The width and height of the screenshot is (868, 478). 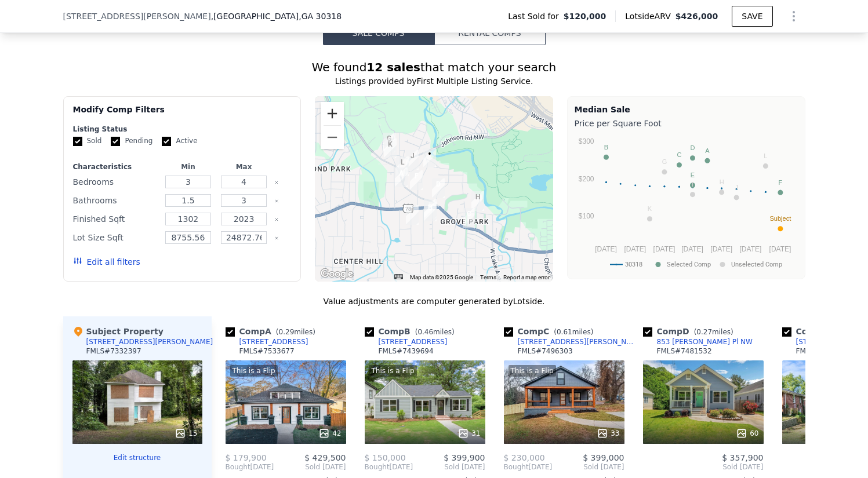 I want to click on div: 972 Sims Ave NW, so click(x=412, y=160).